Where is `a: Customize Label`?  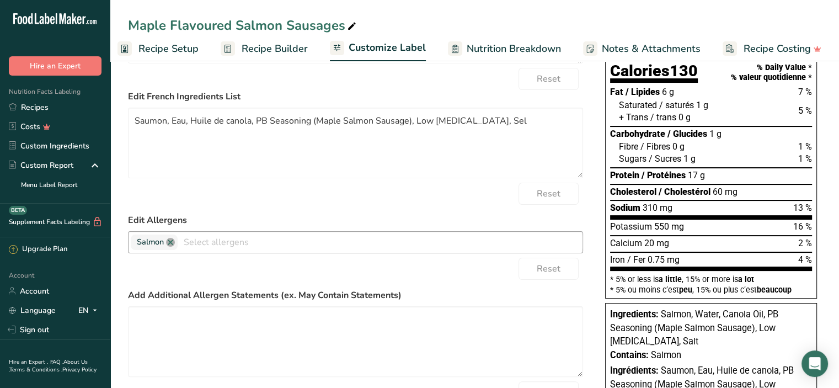 a: Customize Label is located at coordinates (378, 49).